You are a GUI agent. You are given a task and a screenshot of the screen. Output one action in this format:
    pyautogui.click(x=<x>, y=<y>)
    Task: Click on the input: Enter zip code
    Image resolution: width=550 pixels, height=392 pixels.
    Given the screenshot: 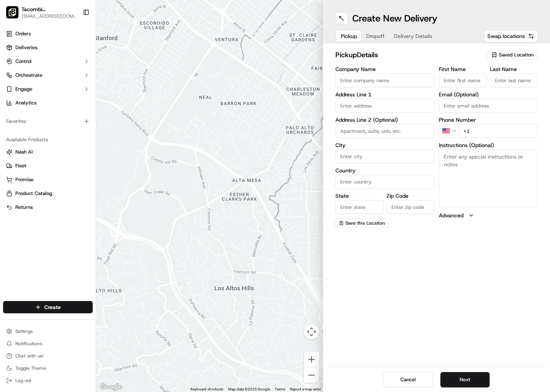 What is the action you would take?
    pyautogui.click(x=410, y=207)
    